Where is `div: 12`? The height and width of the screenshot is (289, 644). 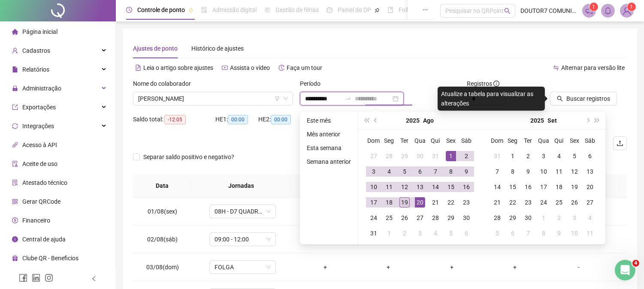
div: 12 is located at coordinates (404, 187).